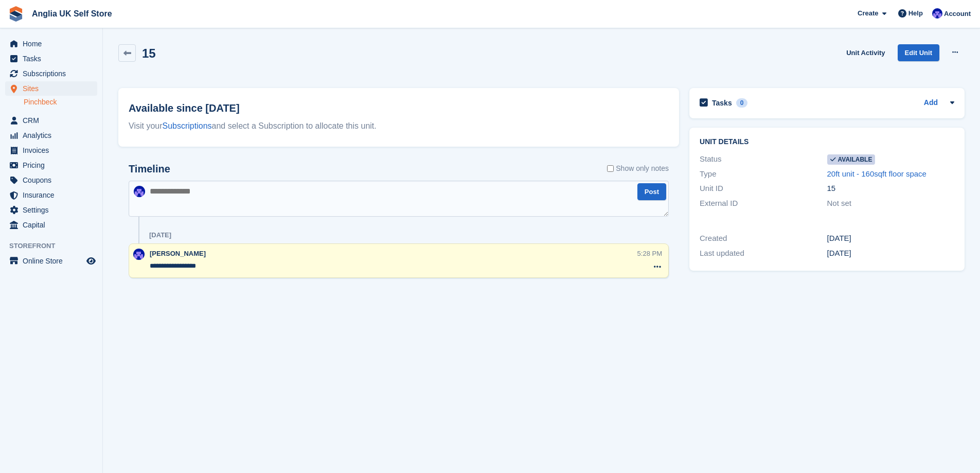 The height and width of the screenshot is (473, 980). I want to click on a: 20ft unit - 160sqft floor space, so click(876, 173).